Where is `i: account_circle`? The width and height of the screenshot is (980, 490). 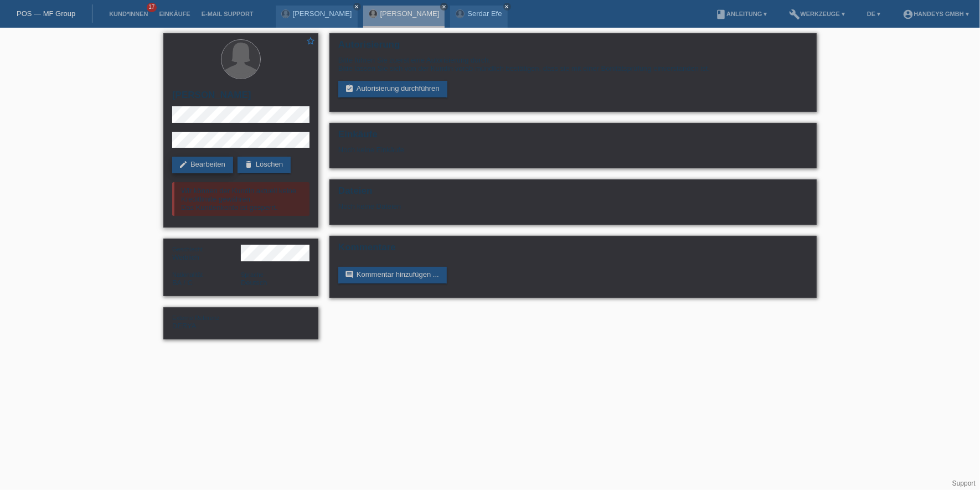
i: account_circle is located at coordinates (908, 14).